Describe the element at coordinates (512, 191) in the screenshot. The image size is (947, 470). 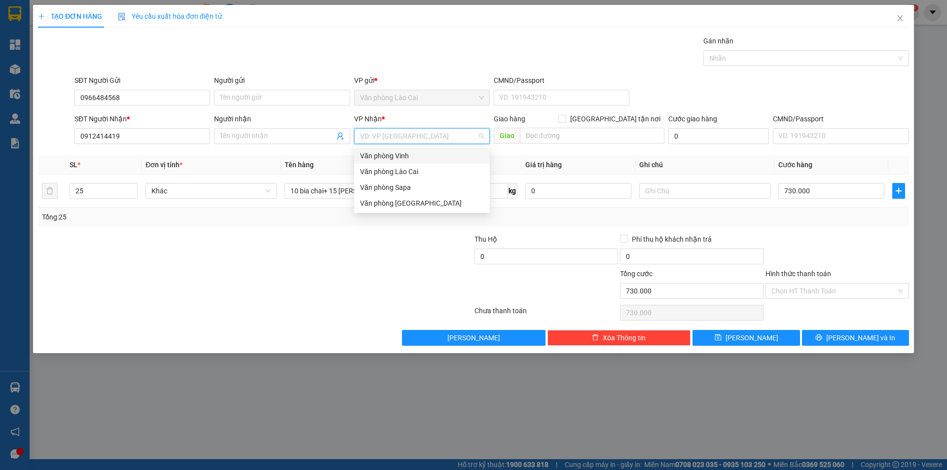
I see `span: kg` at that location.